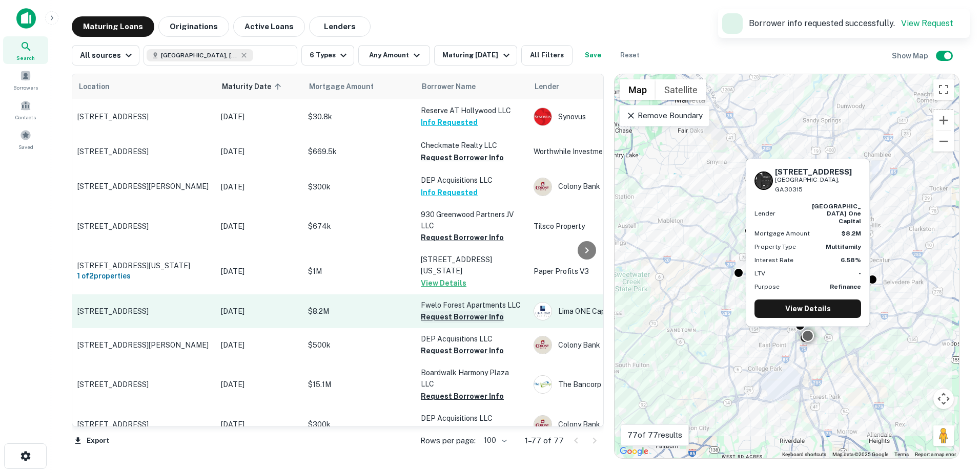 The image size is (980, 473). I want to click on p: Lender, so click(765, 213).